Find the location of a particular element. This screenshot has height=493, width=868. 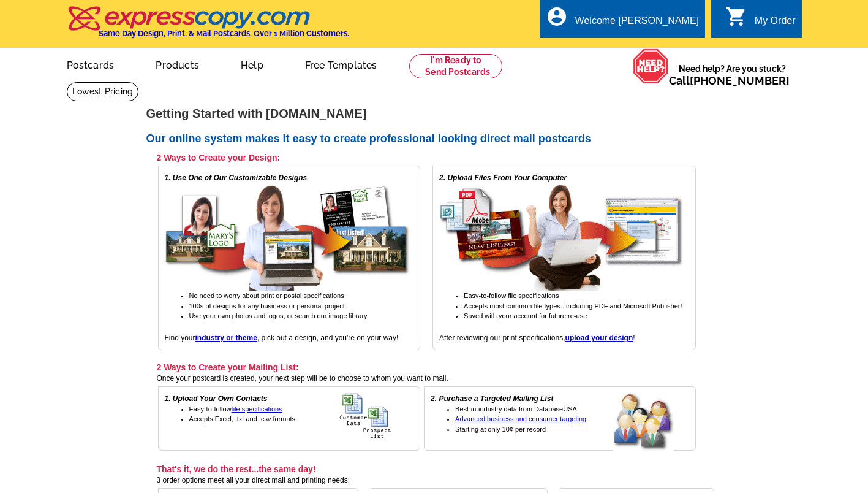

a: Products is located at coordinates (177, 64).